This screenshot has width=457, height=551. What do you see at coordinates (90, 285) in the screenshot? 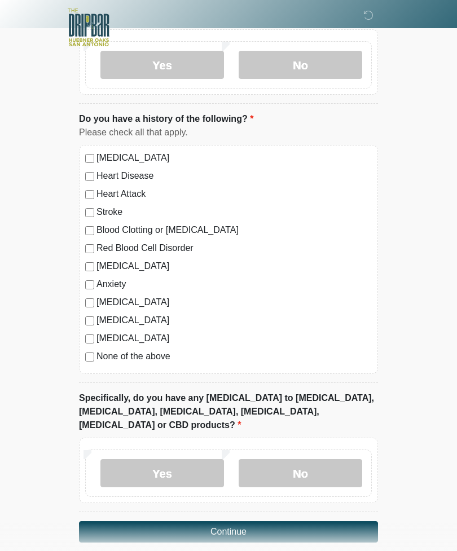
I see `input: Anxiety` at bounding box center [90, 285].